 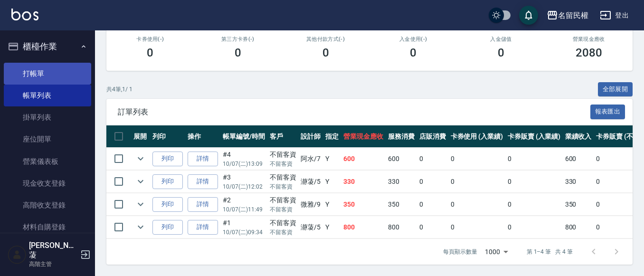 I want to click on h2: 入金使用(-), so click(x=413, y=39).